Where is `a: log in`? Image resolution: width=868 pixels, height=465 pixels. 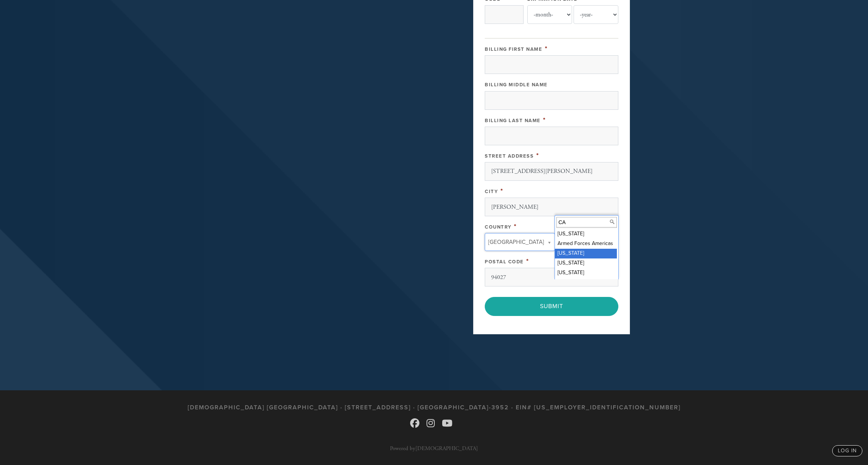 a: log in is located at coordinates (847, 451).